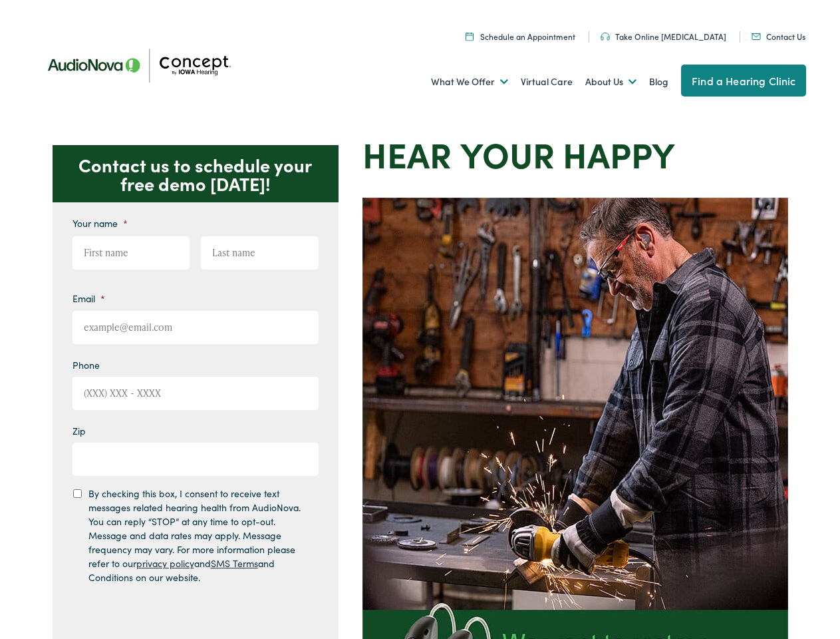  I want to click on strong: your Happy, so click(567, 153).